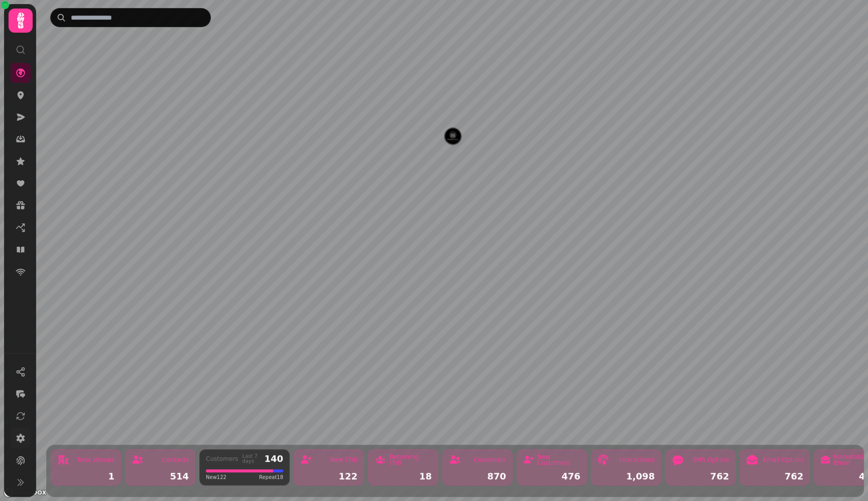 The height and width of the screenshot is (501, 868). What do you see at coordinates (329, 476) in the screenshot?
I see `div: 122` at bounding box center [329, 476].